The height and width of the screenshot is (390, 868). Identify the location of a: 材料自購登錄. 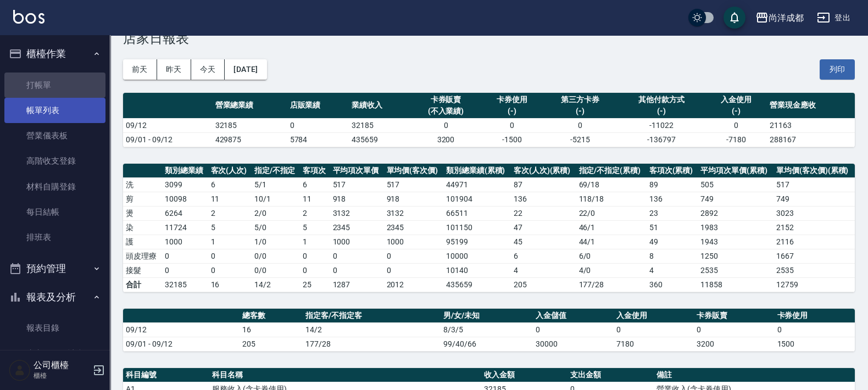
(55, 187).